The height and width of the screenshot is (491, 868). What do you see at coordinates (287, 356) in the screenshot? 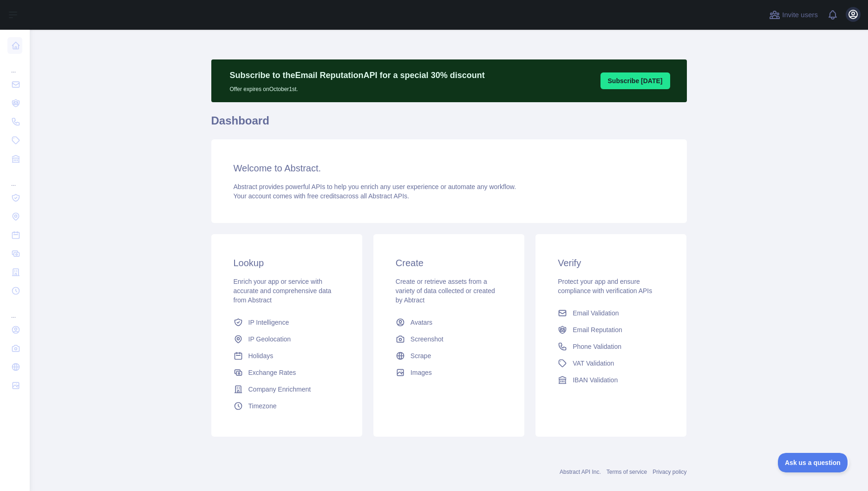
I see `a: Holidays` at bounding box center [287, 356].